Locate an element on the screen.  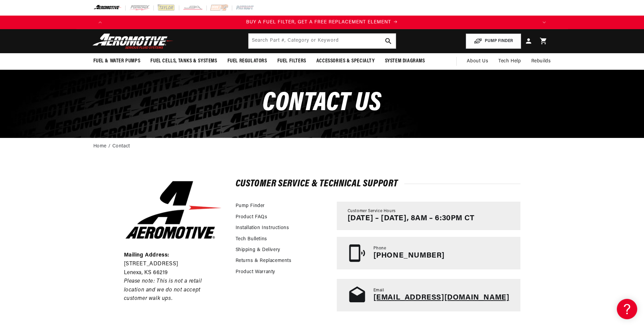
summary: System Diagrams is located at coordinates (405, 61).